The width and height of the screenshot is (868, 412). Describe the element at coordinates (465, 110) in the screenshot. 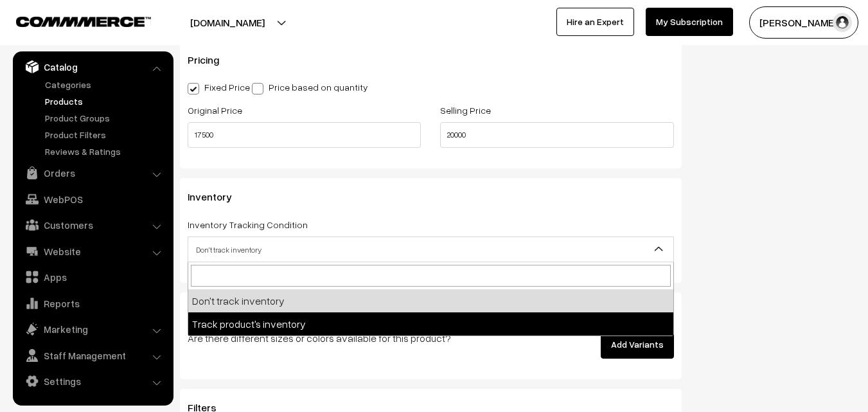

I see `label: Selling Price` at that location.